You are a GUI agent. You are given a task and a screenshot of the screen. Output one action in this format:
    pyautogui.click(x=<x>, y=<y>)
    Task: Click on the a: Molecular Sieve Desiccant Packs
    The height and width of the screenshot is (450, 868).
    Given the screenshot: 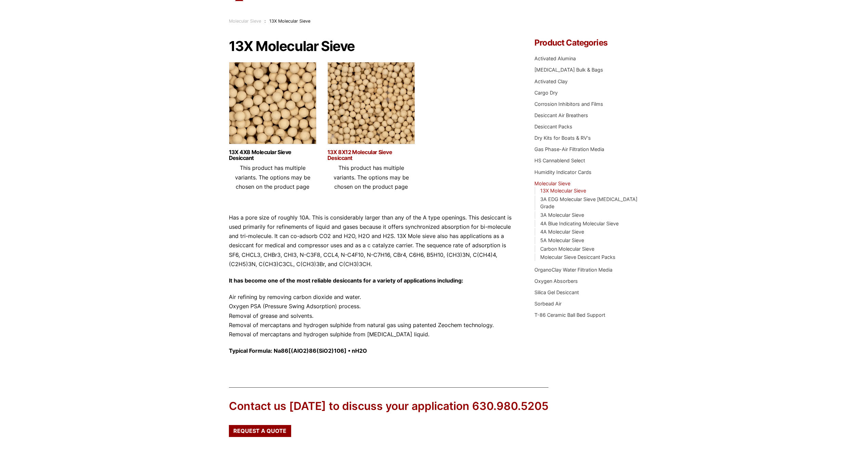 What is the action you would take?
    pyautogui.click(x=577, y=257)
    